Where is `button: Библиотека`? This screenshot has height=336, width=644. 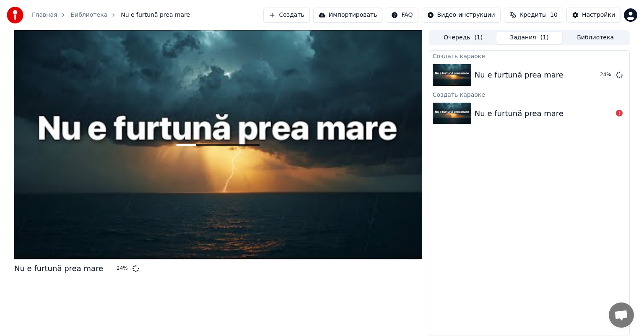
button: Библиотека is located at coordinates (595, 38).